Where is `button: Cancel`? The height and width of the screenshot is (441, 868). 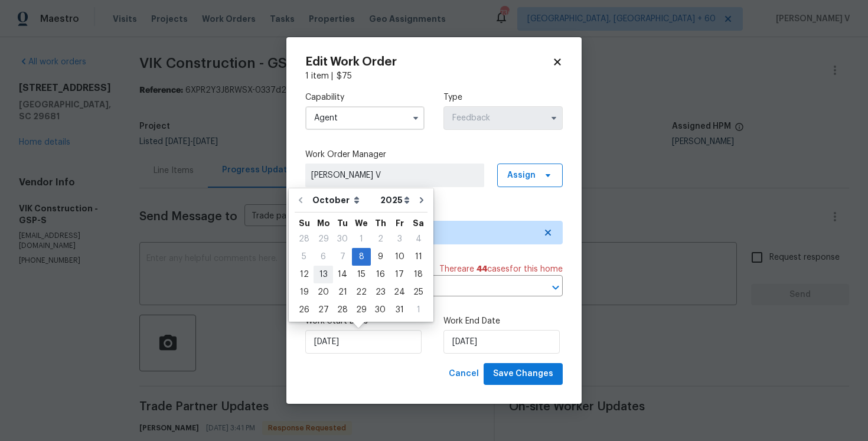
button: Cancel is located at coordinates (464, 374).